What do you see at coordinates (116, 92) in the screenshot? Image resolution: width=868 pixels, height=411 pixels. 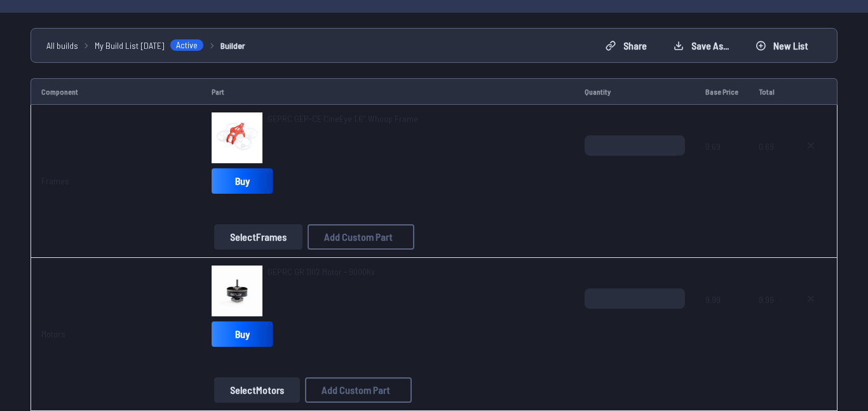 I see `td: Component` at bounding box center [116, 92].